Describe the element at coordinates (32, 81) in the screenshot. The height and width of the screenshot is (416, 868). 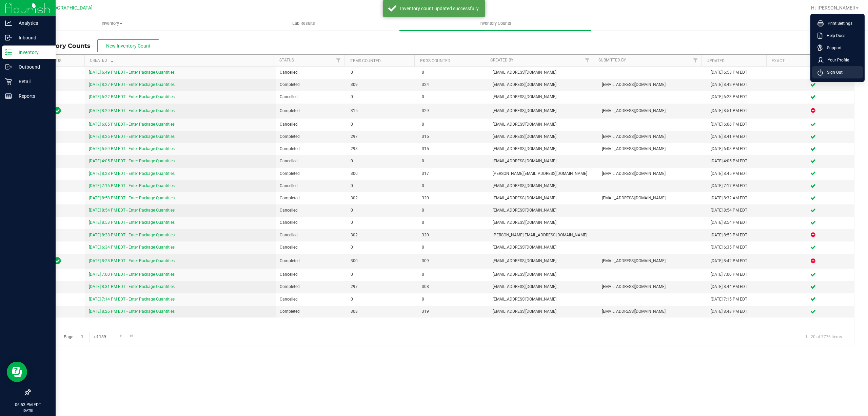
I see `p: Retail` at that location.